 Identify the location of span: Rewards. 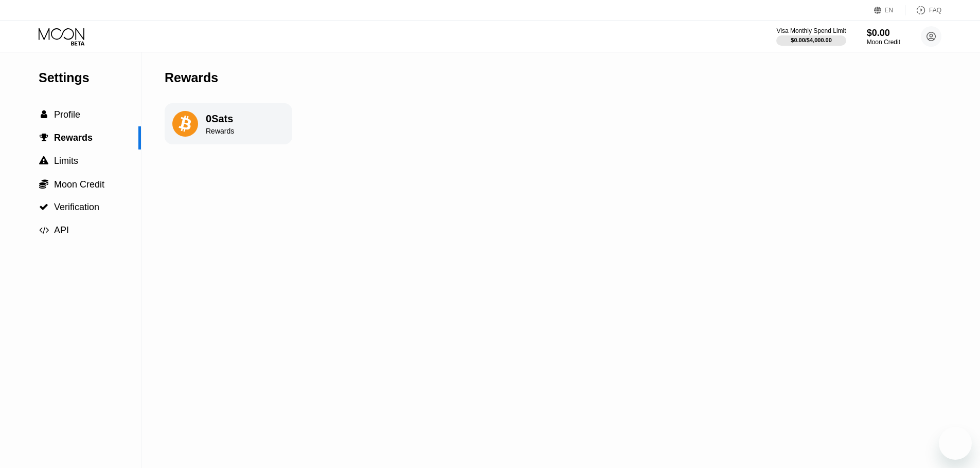
(73, 138).